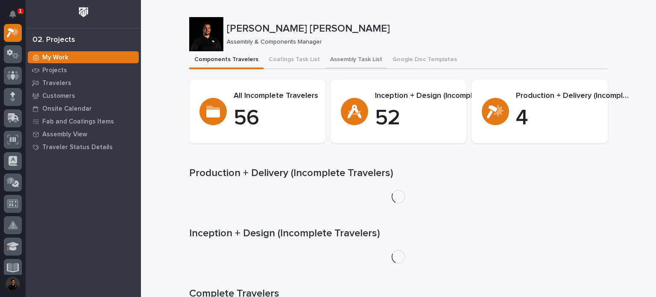 The image size is (656, 297). Describe the element at coordinates (226, 60) in the screenshot. I see `button: Components Travelers` at that location.